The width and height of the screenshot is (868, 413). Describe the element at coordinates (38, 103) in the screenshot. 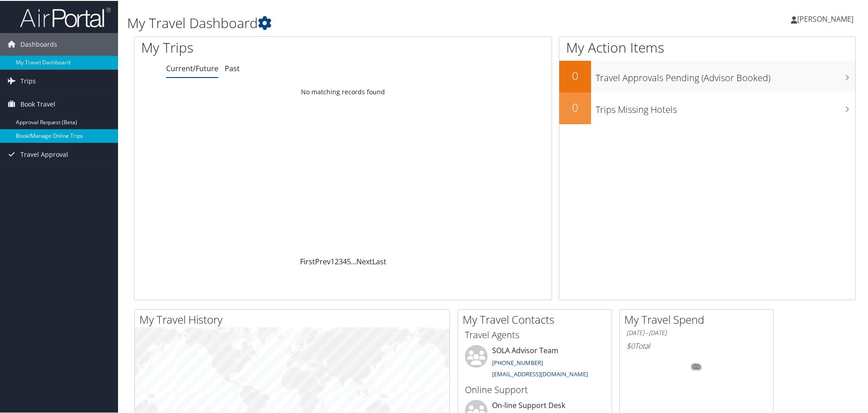

I see `span: Book Travel` at that location.